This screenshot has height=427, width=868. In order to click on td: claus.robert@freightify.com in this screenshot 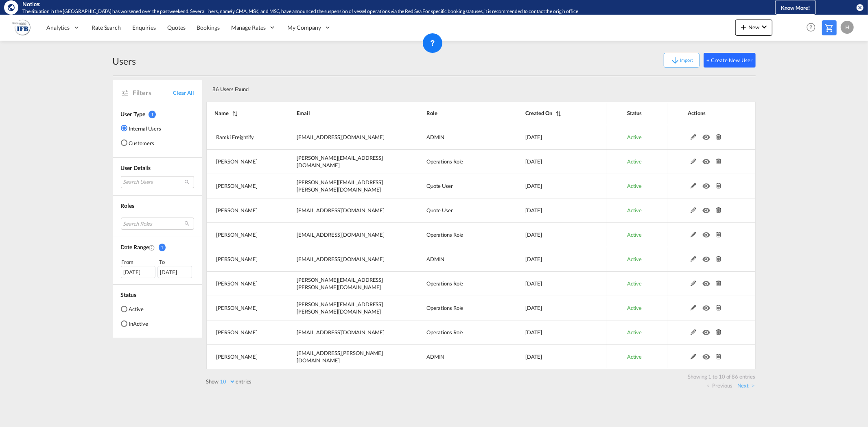, I will do `click(341, 357)`.